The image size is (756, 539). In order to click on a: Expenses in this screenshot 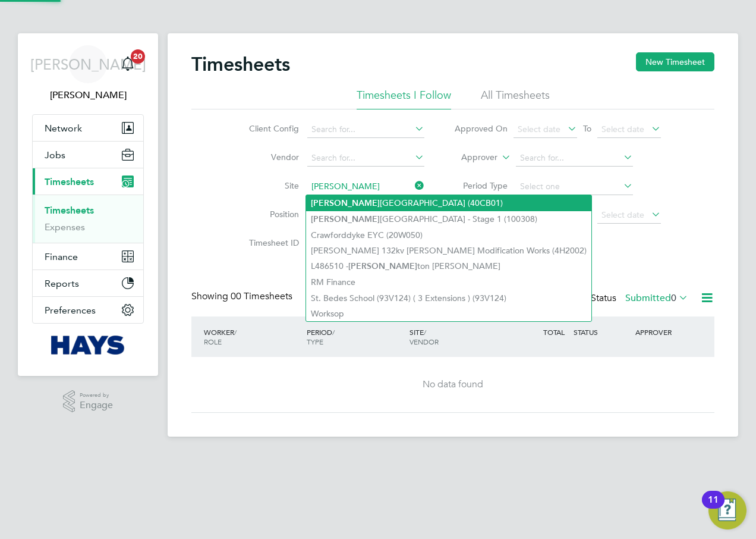, I will do `click(65, 226)`.